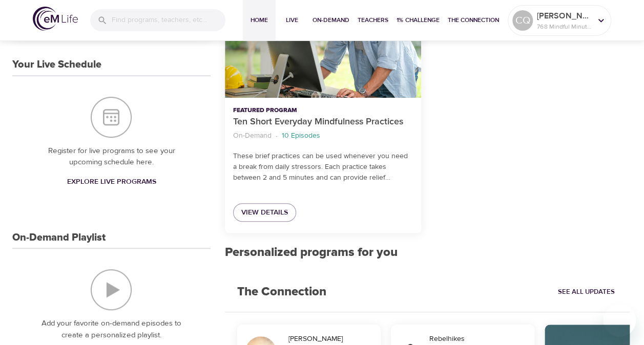 The width and height of the screenshot is (644, 345). I want to click on img: On-Demand Playlist, so click(111, 290).